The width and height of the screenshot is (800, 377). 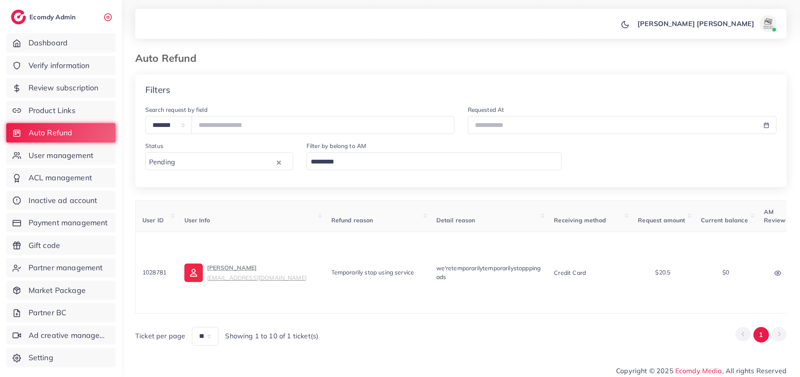 I want to click on h3: Auto Refund, so click(x=169, y=58).